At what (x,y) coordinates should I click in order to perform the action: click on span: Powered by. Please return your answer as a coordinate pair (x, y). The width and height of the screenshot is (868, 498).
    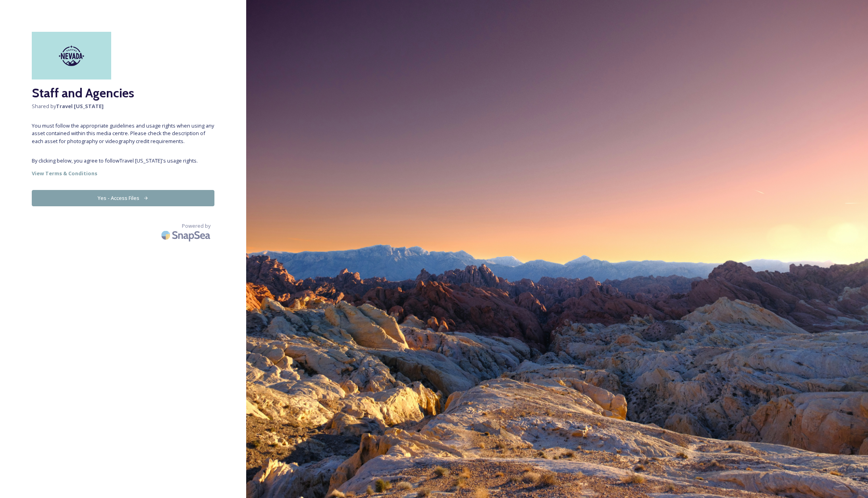
    Looking at the image, I should click on (196, 226).